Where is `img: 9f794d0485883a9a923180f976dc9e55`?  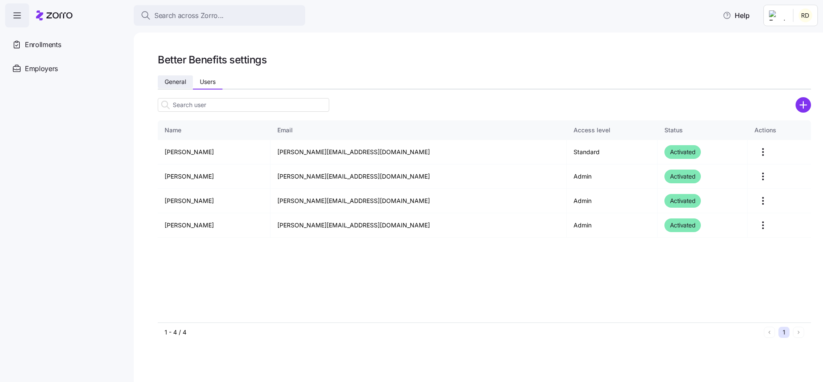
img: 9f794d0485883a9a923180f976dc9e55 is located at coordinates (805, 15).